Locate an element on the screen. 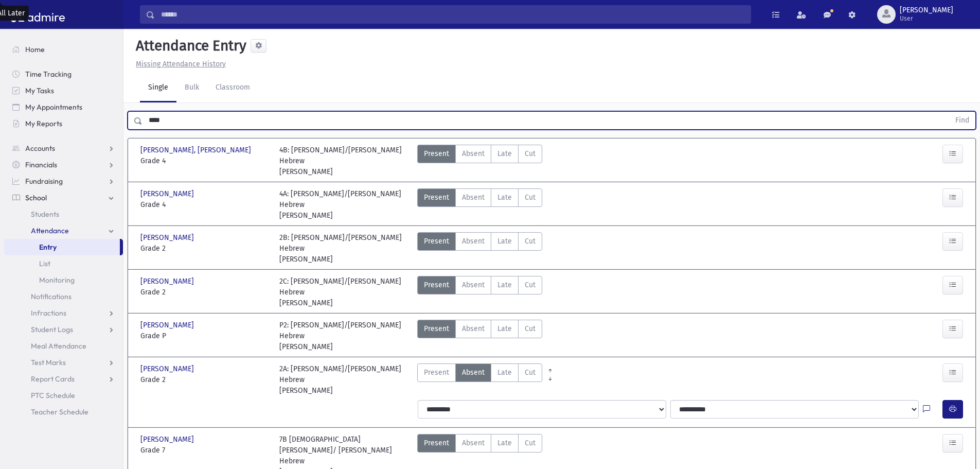  a: Entry is located at coordinates (61, 247).